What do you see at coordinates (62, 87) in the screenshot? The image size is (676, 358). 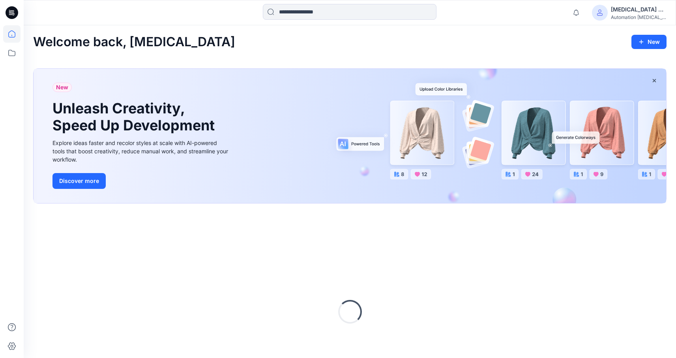 I see `span: New` at bounding box center [62, 87].